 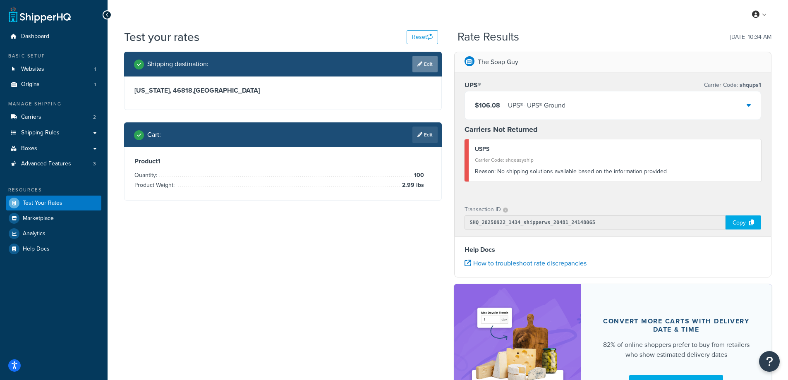 I want to click on div: Carrier Code: shqeasyship, so click(x=615, y=160).